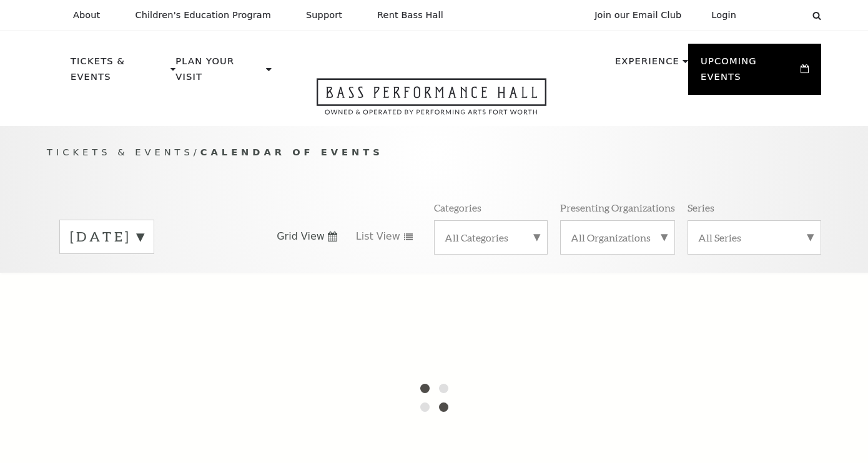  Describe the element at coordinates (120, 151) in the screenshot. I see `span: Tickets & Events` at that location.